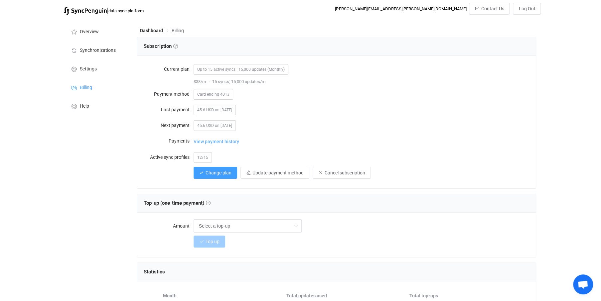 Image resolution: width=601 pixels, height=301 pixels. Describe the element at coordinates (203, 158) in the screenshot. I see `span: 12/15` at that location.